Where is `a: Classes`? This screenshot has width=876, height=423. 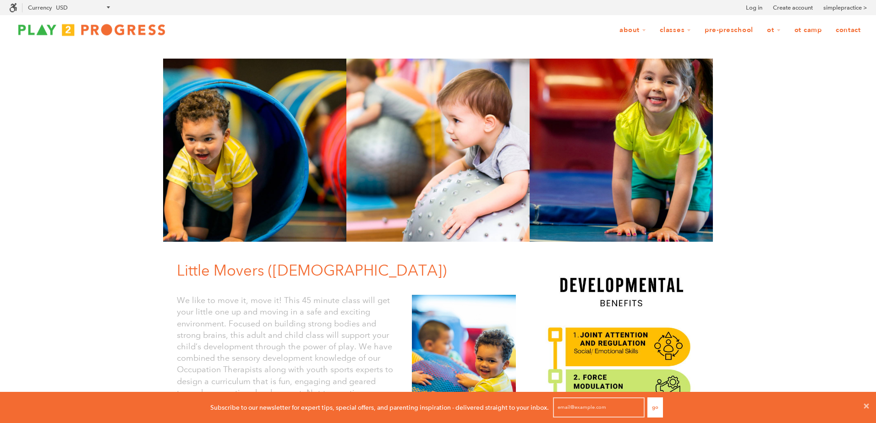 a: Classes is located at coordinates (675, 30).